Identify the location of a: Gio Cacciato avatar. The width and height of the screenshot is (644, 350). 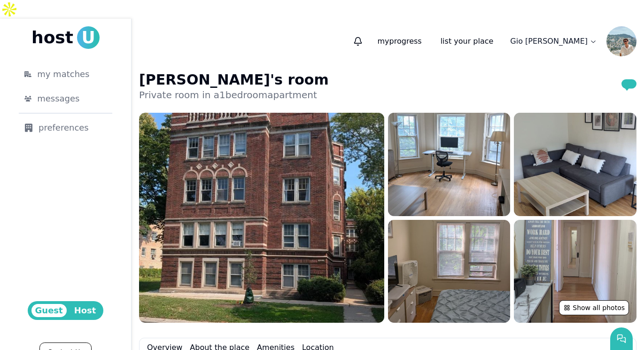
(621, 42).